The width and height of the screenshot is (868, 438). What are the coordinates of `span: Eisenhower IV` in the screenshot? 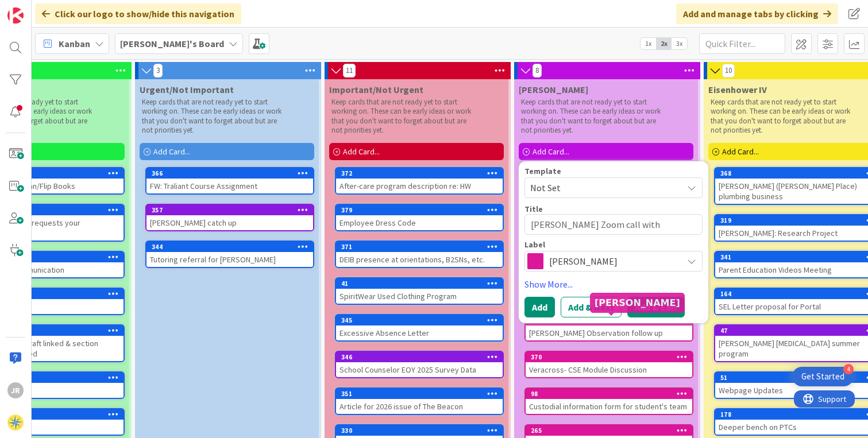 It's located at (738, 90).